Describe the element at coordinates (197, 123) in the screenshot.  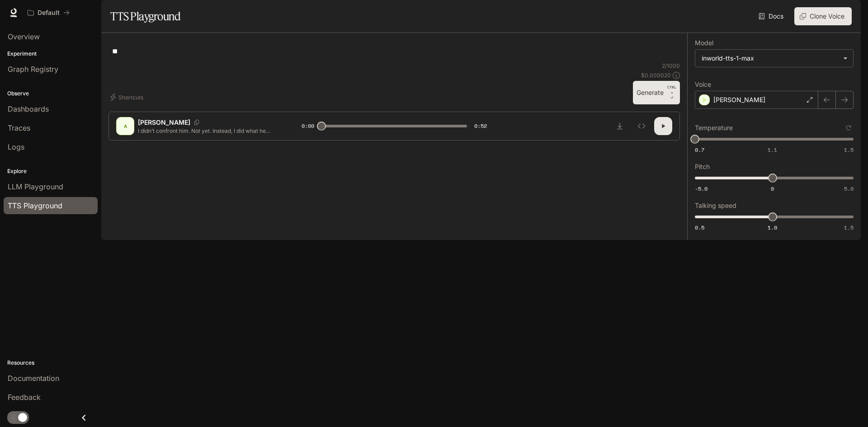
I see `button: Copy Voice ID` at that location.